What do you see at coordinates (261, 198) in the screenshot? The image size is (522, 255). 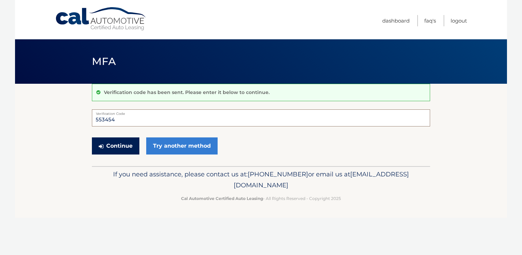 I see `p: - All Rights Reserved - Copyright 2025` at bounding box center [261, 198].